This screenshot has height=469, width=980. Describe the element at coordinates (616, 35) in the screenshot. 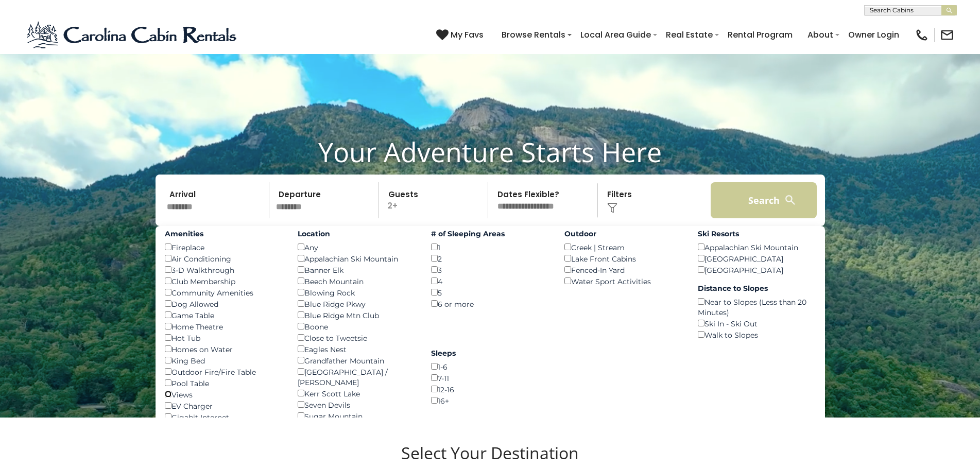

I see `a: Local Area Guide` at that location.